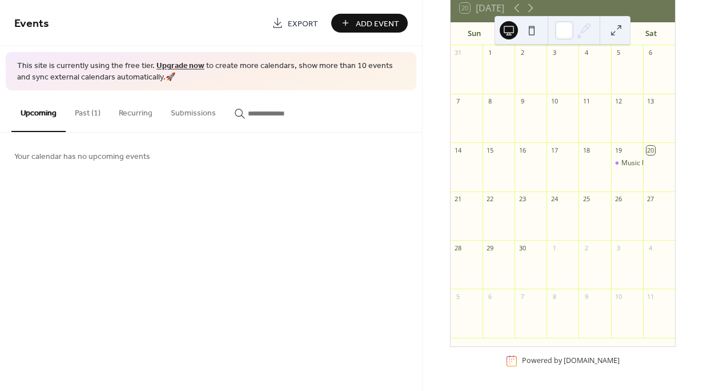 Image resolution: width=703 pixels, height=391 pixels. What do you see at coordinates (586, 150) in the screenshot?
I see `div: 18` at bounding box center [586, 150].